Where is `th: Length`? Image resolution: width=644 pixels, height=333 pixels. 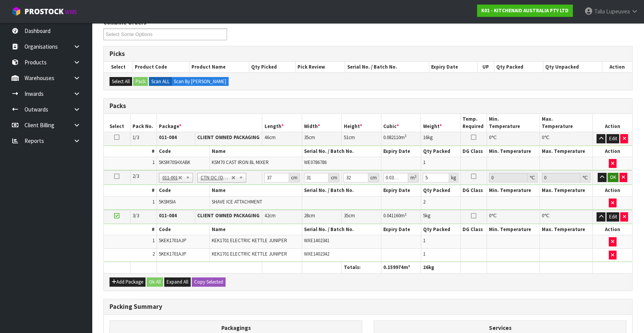
th: Length is located at coordinates (282, 123).